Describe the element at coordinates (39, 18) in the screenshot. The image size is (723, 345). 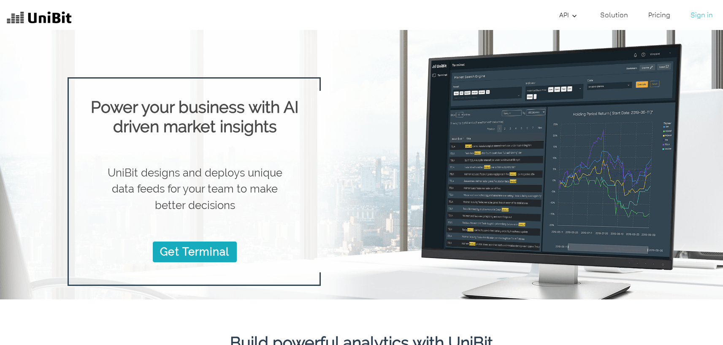
I see `img: UniBit Logo` at that location.